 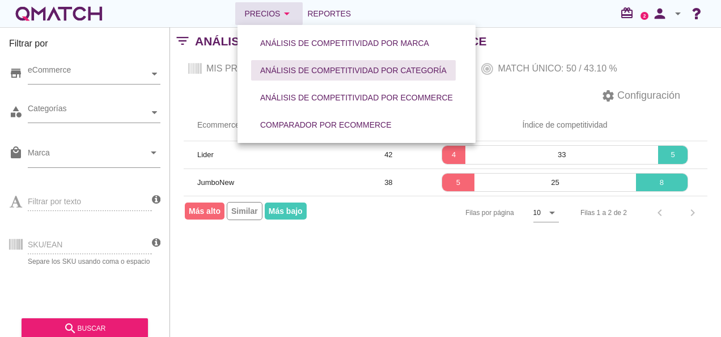 I want to click on td: 38, so click(x=388, y=182).